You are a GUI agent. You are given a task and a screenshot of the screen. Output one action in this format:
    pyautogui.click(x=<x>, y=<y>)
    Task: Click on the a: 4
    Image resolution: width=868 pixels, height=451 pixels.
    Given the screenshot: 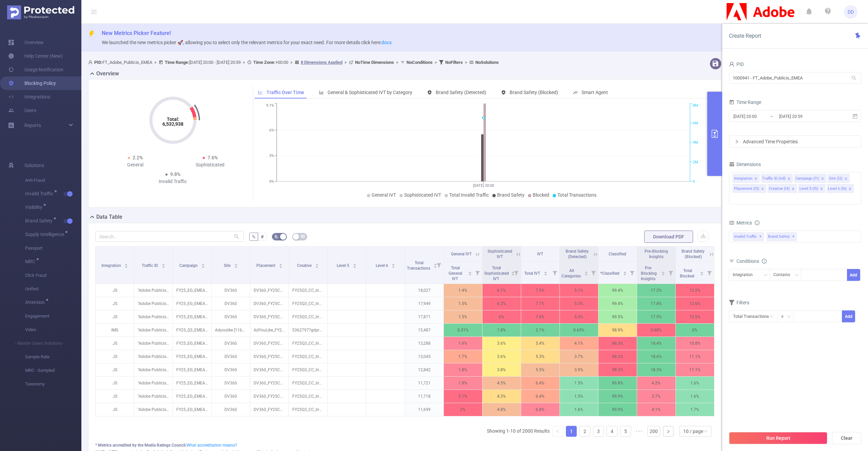 What is the action you would take?
    pyautogui.click(x=612, y=431)
    